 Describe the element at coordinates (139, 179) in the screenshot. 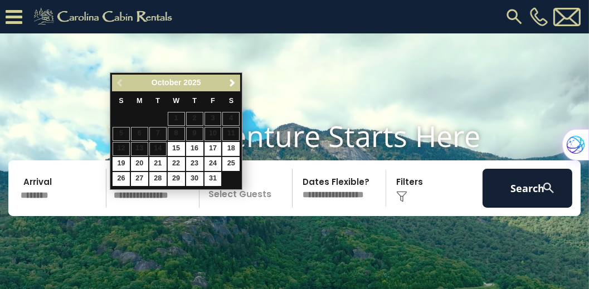

I see `a: 27` at that location.